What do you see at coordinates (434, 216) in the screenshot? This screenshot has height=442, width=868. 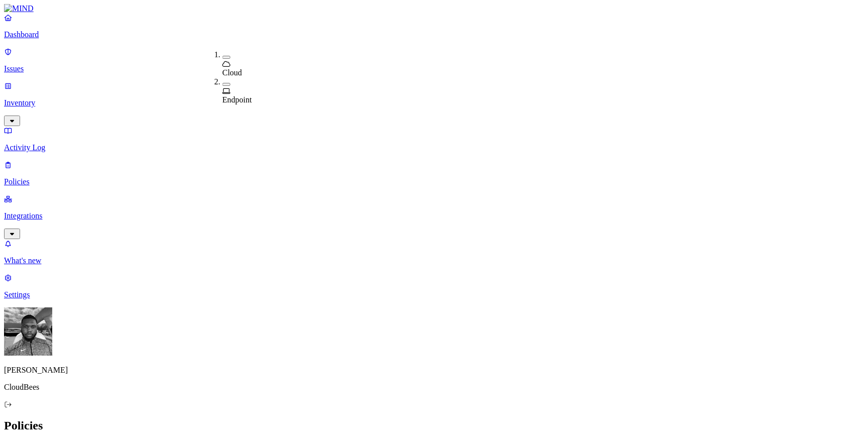 I see `a: Integrations` at bounding box center [434, 216].